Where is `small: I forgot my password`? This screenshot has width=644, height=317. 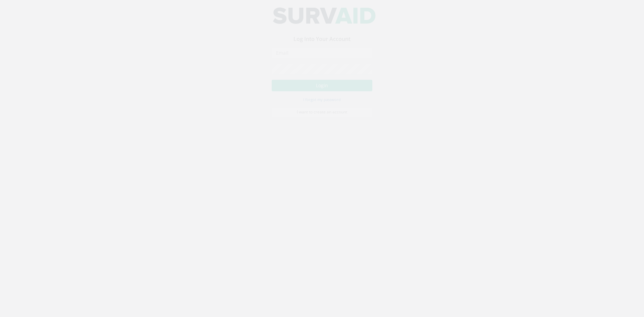
small: I forgot my password is located at coordinates (322, 105).